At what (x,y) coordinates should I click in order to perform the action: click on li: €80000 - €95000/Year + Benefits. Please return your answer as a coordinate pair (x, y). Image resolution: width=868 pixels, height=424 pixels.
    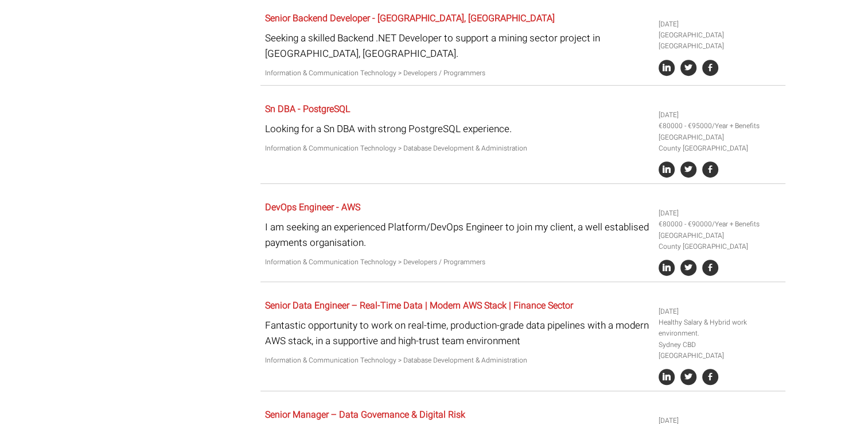
    Looking at the image, I should click on (720, 125).